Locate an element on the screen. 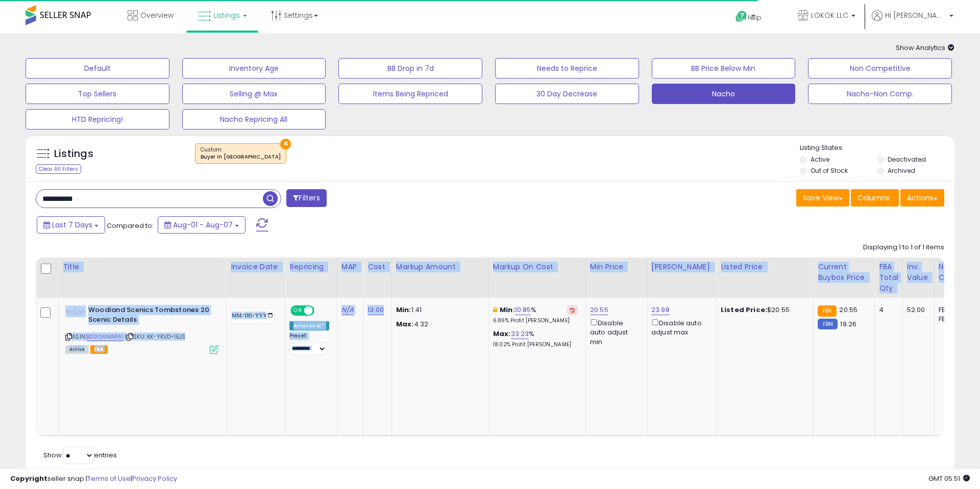 This screenshot has width=980, height=489. a: Help is located at coordinates (754, 18).